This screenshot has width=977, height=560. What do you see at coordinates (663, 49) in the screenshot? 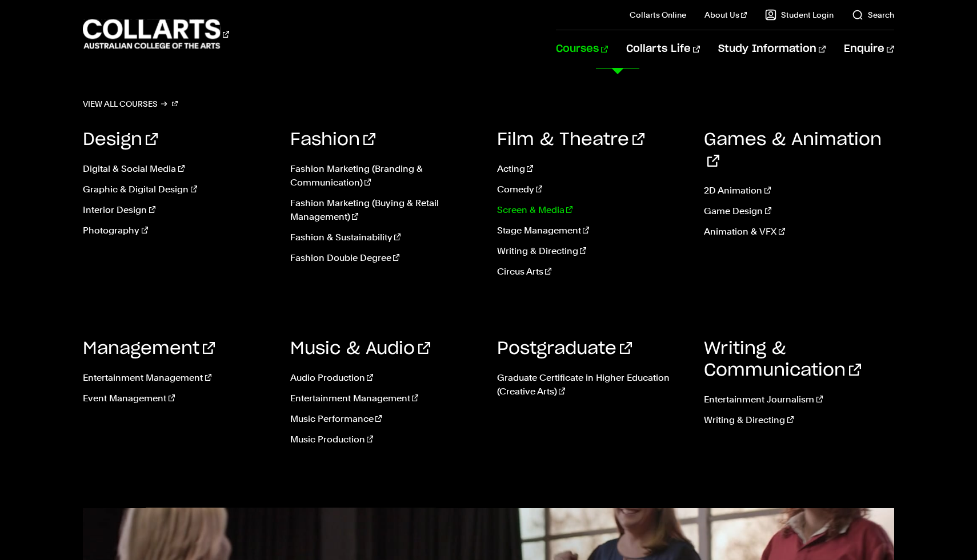
I see `a: Collarts Life` at bounding box center [663, 49].